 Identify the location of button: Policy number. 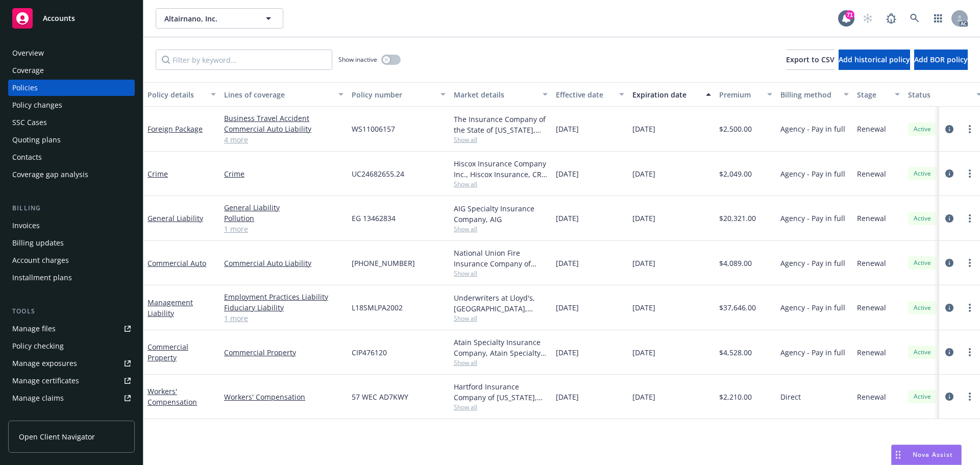
(398, 94).